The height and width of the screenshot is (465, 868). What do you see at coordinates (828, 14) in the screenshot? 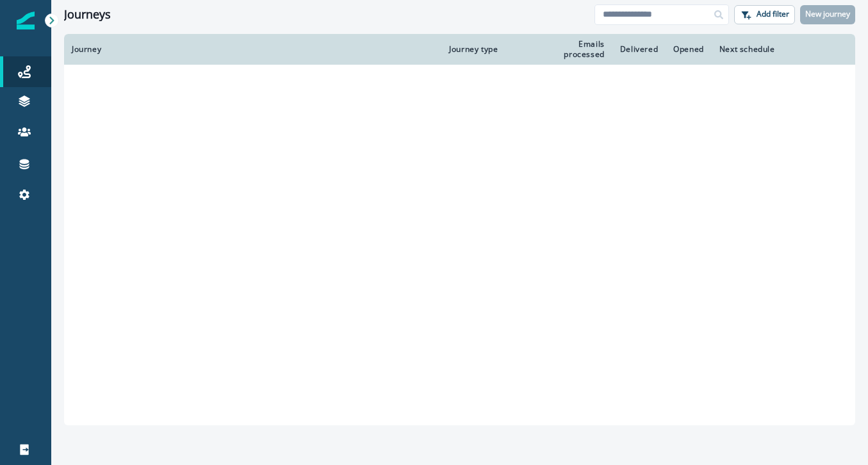
I see `p: New journey` at bounding box center [828, 14].